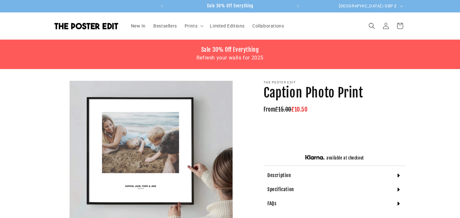 Image resolution: width=460 pixels, height=218 pixels. Describe the element at coordinates (165, 26) in the screenshot. I see `a: Bestsellers` at that location.